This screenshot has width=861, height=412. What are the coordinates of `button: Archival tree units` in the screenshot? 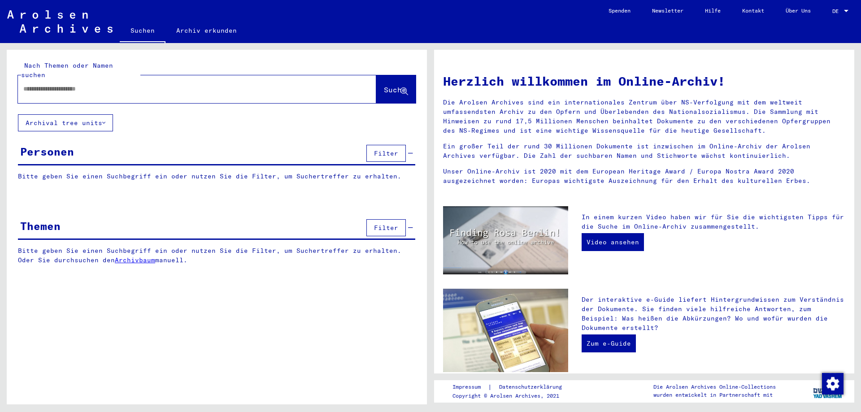 It's located at (65, 123).